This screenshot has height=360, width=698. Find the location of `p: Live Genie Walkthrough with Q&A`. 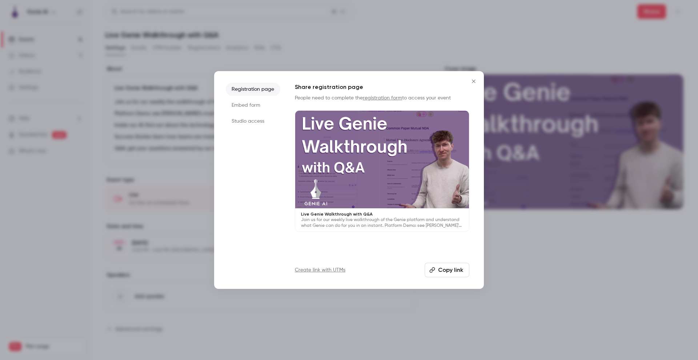

p: Live Genie Walkthrough with Q&A is located at coordinates (382, 214).